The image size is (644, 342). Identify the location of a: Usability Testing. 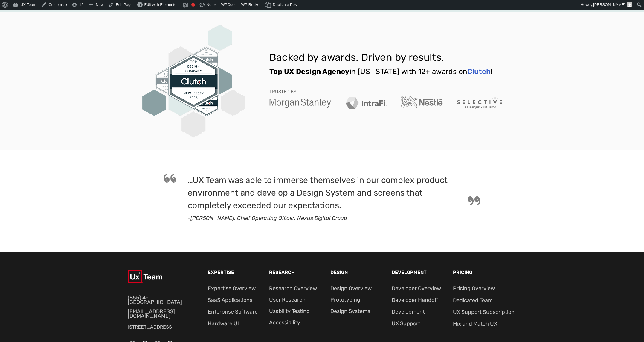
(290, 311).